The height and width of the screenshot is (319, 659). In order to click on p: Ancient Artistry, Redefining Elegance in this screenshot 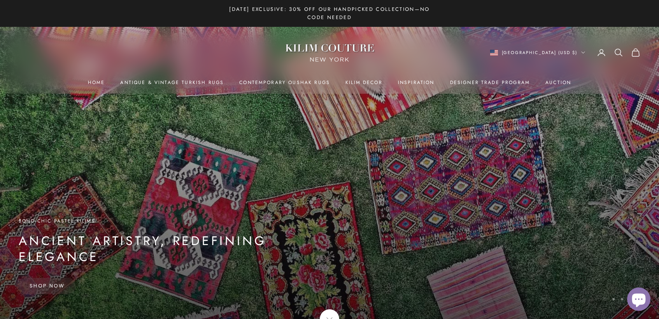, I will do `click(171, 249)`.